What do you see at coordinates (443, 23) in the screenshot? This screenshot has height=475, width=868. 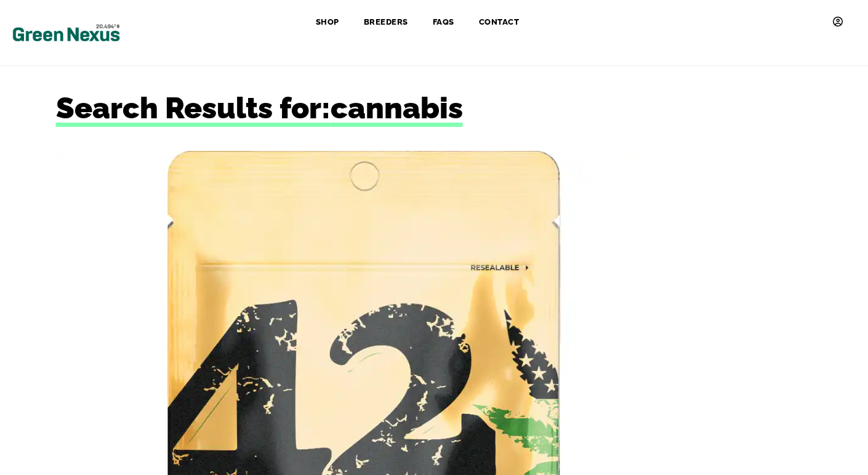 I see `a: FAQs` at bounding box center [443, 23].